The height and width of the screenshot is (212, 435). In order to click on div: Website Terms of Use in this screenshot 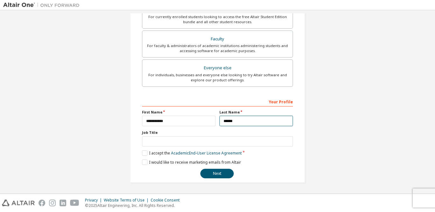, I will do `click(127, 201)`.